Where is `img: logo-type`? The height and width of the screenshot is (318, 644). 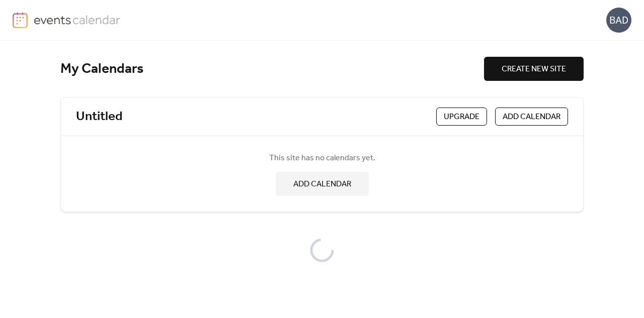
img: logo-type is located at coordinates (77, 19).